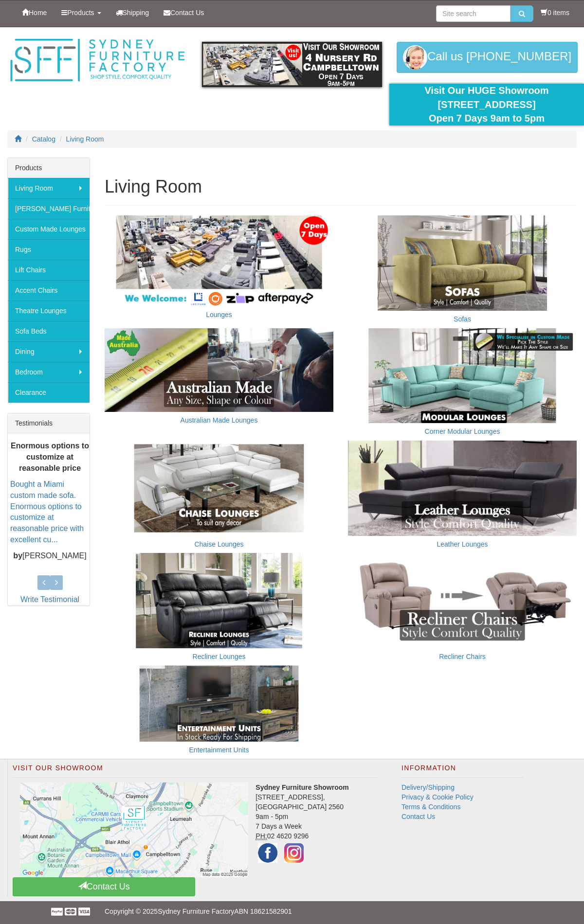 The height and width of the screenshot is (924, 584). Describe the element at coordinates (340, 187) in the screenshot. I see `h1: Living Room` at that location.